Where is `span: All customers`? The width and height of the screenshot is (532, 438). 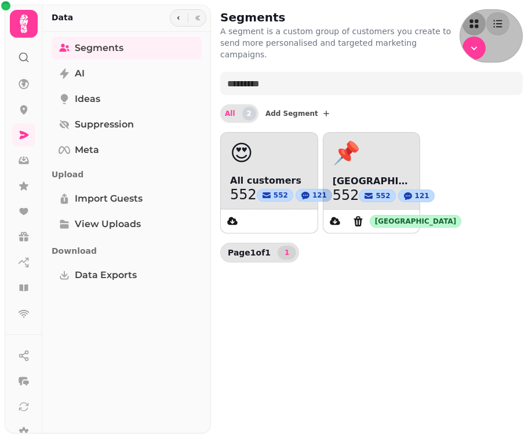 span: All customers is located at coordinates (269, 181).